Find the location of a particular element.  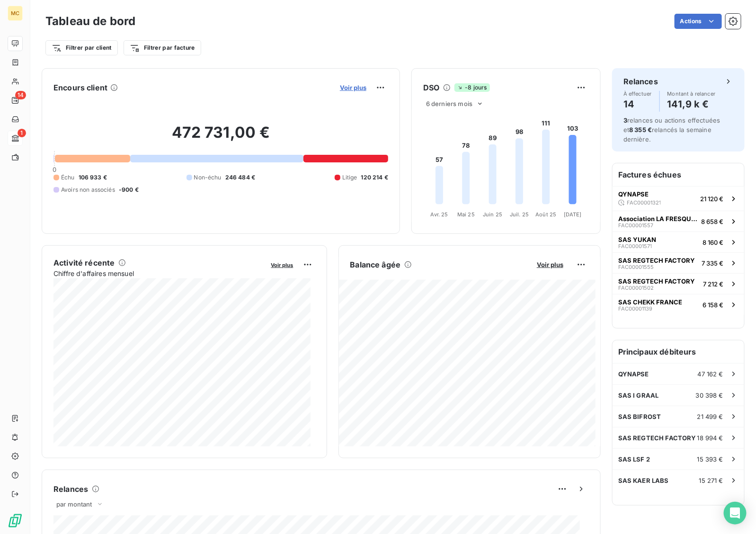

h6: DSO is located at coordinates (432, 88).